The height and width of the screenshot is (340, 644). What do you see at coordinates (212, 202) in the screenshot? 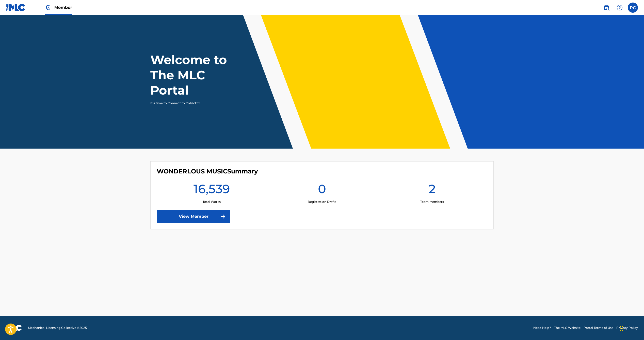
I see `p: Total Works` at bounding box center [212, 202].